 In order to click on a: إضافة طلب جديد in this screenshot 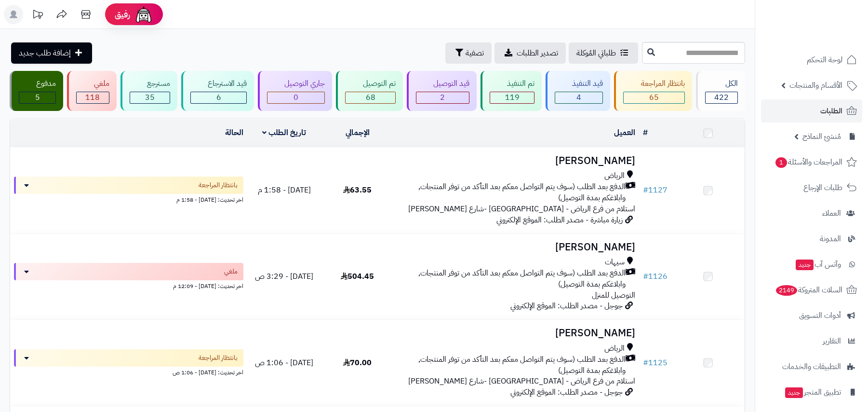, I will do `click(52, 53)`.